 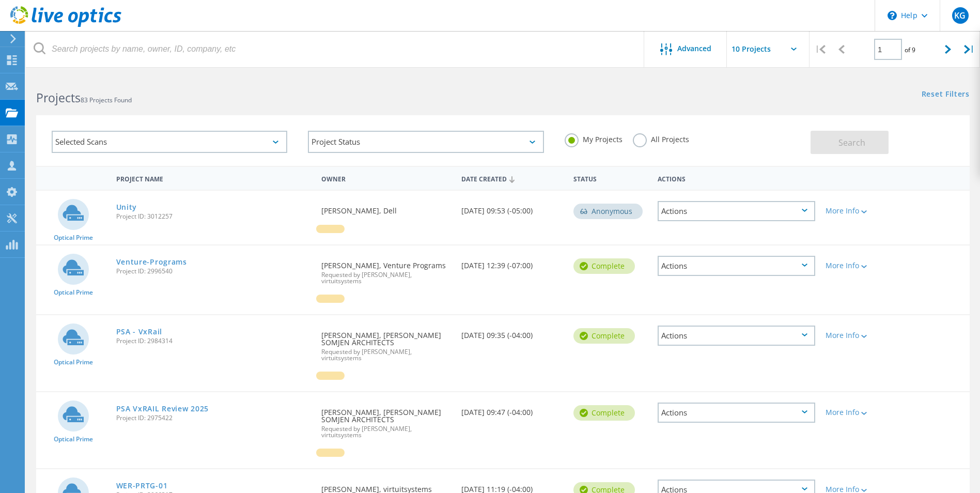 I want to click on a: PSA - VxRail, so click(x=139, y=332).